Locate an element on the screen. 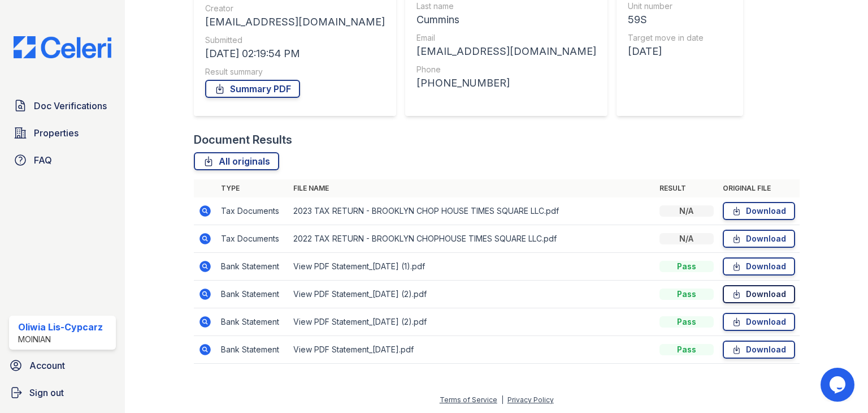  a: FAQ is located at coordinates (62, 160).